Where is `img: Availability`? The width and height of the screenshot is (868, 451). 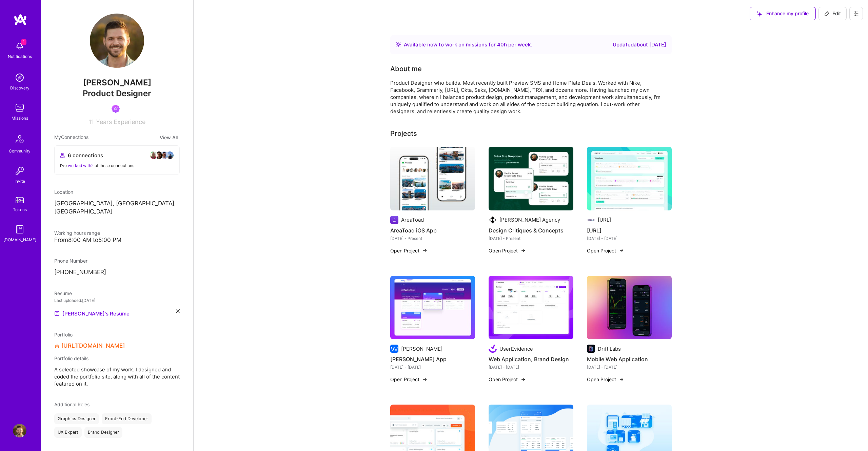 img: Availability is located at coordinates (399, 44).